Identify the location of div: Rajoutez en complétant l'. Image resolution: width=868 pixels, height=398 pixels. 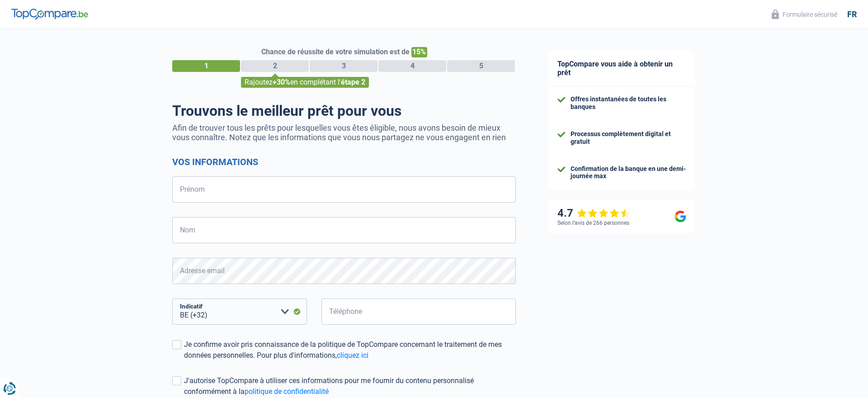
(304, 82).